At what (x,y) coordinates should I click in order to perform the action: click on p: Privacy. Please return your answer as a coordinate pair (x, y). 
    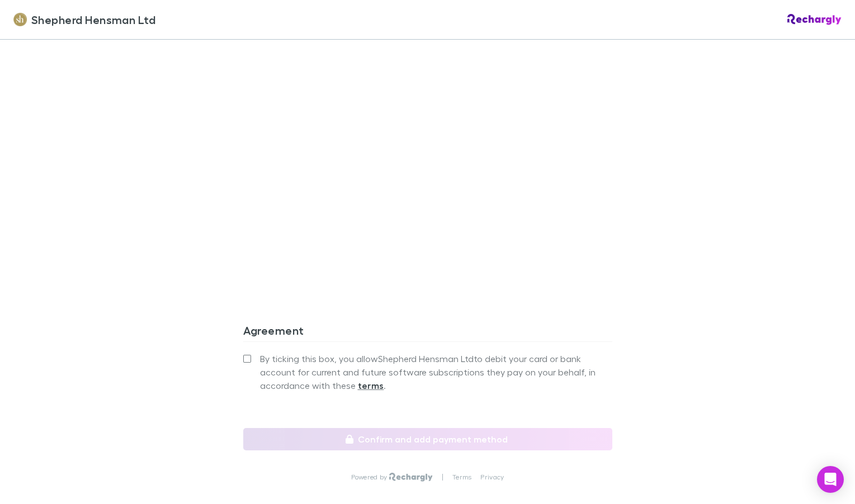
    Looking at the image, I should click on (493, 478).